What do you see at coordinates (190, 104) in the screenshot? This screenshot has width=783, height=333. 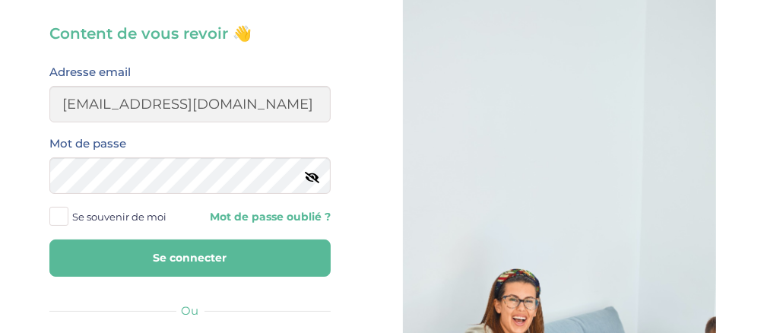 I see `input: Email` at bounding box center [190, 104].